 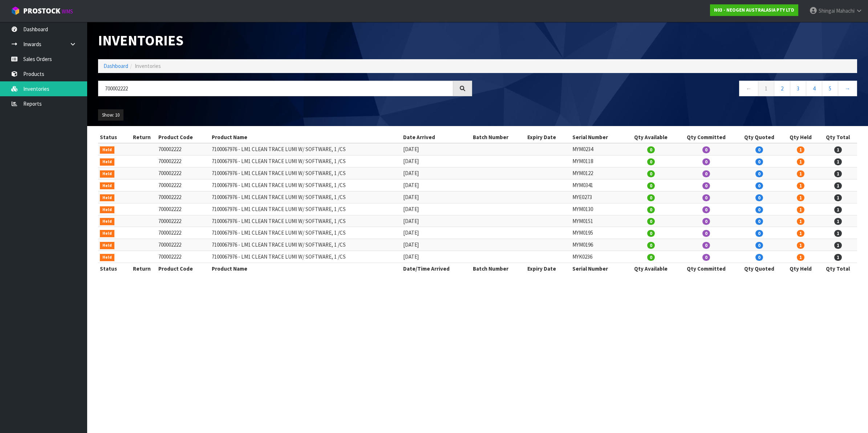 I want to click on th: Date/Time Arrived, so click(x=436, y=269).